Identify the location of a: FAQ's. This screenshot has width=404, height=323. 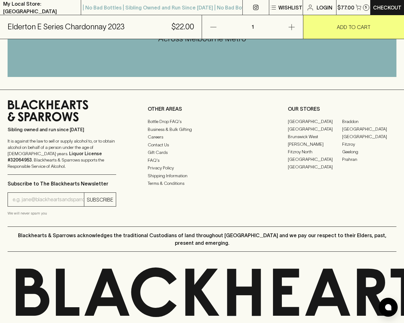
(202, 160).